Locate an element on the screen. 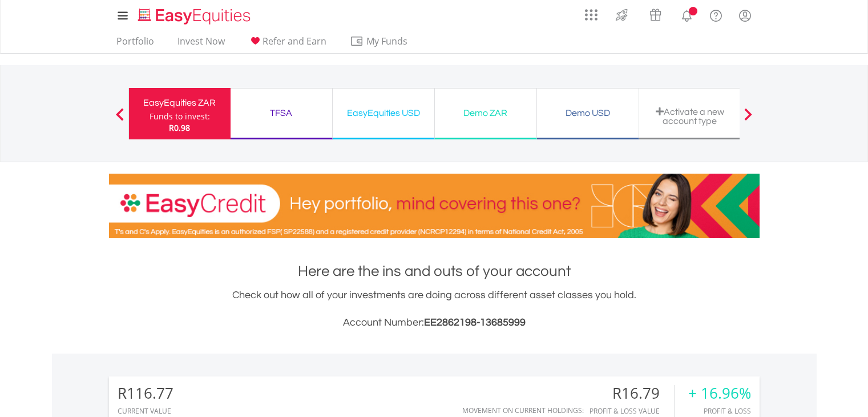 The height and width of the screenshot is (417, 868). a: Refer and Earn is located at coordinates (287, 44).